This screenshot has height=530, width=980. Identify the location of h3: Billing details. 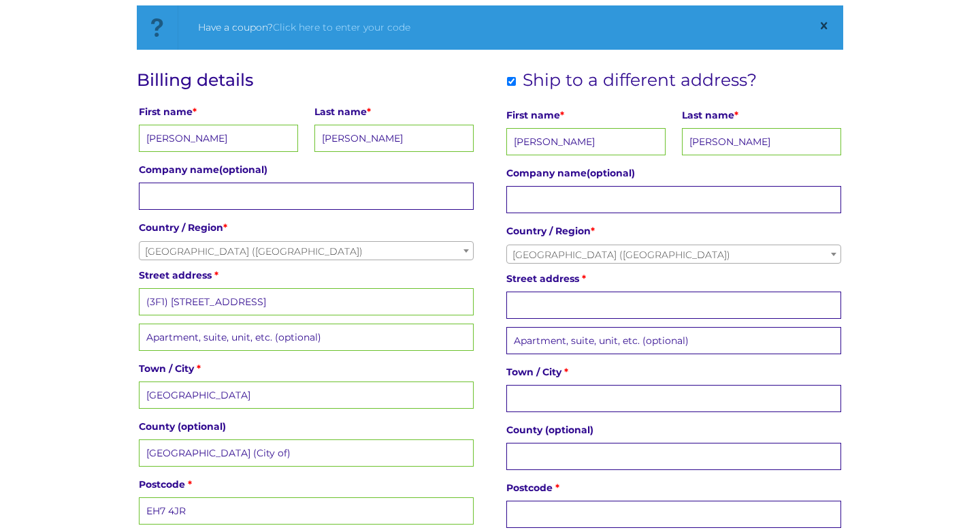
(306, 79).